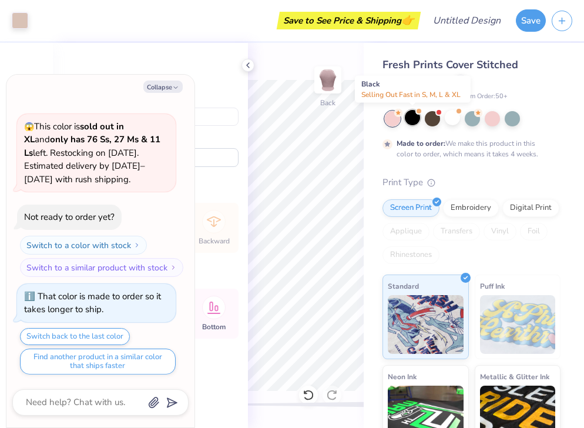  I want to click on strong: only has 76 Ss, 27 Ms & 11 Ls, so click(92, 146).